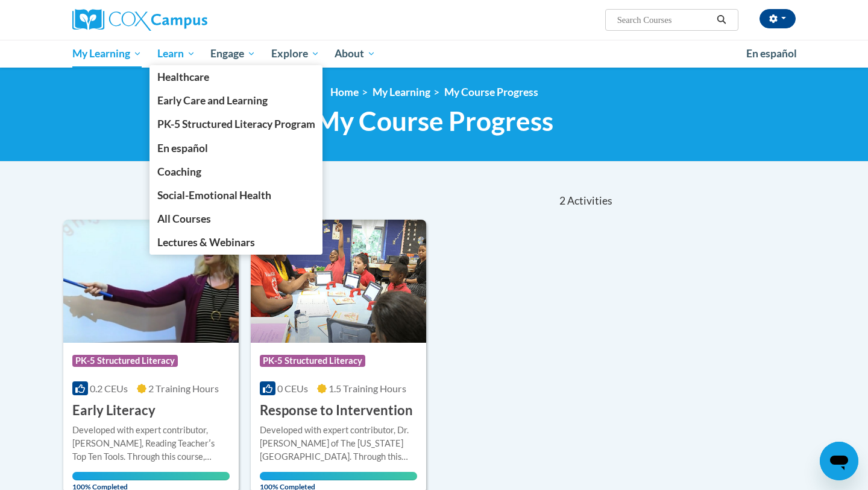 This screenshot has width=868, height=490. What do you see at coordinates (336, 410) in the screenshot?
I see `h3: Response to Intervention` at bounding box center [336, 410].